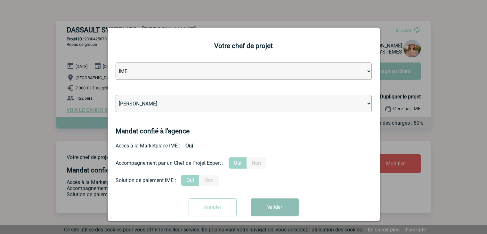 This screenshot has width=487, height=234. I want to click on div: Solution de paiement IME :, so click(146, 180).